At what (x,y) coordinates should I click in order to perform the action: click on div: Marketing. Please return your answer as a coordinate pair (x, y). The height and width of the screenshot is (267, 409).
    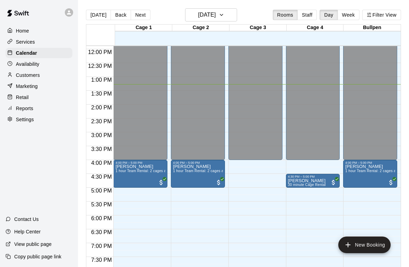
    Looking at the image, I should click on (39, 86).